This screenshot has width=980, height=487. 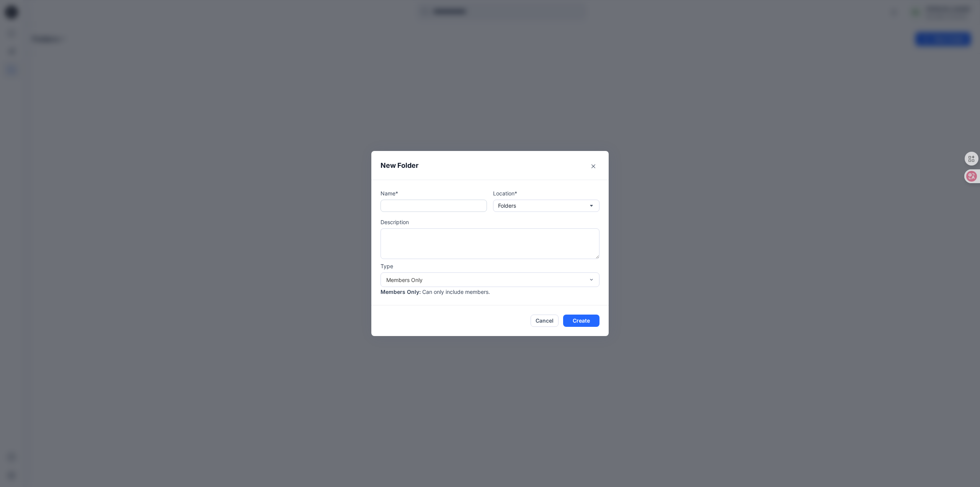 I want to click on div: Members Only, so click(x=485, y=280).